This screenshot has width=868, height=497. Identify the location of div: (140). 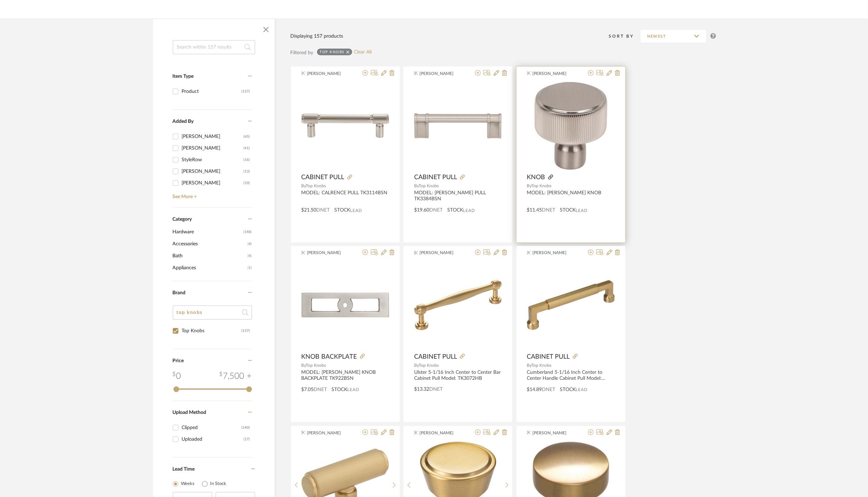
(246, 427).